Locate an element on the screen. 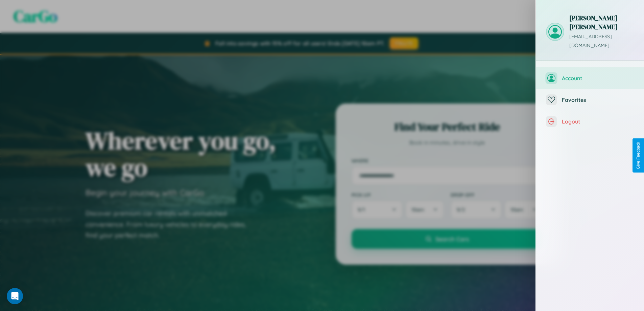 The image size is (644, 311). span: Logout is located at coordinates (598, 121).